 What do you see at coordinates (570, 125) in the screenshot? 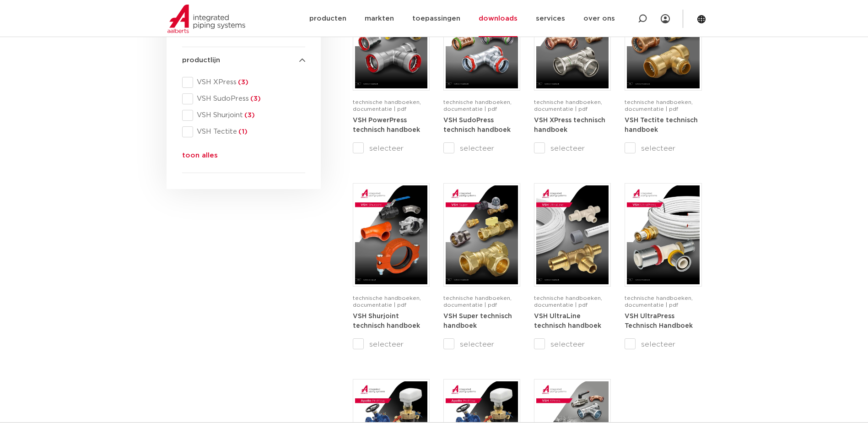
I see `a: VSH XPress technisch handboek` at bounding box center [570, 125].